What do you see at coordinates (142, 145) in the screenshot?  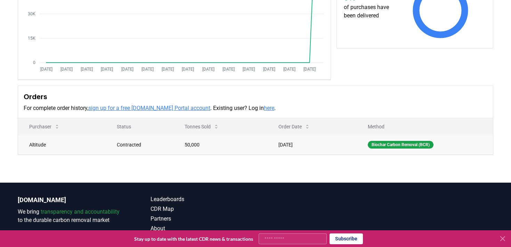 I see `div: Contracted` at bounding box center [142, 145].